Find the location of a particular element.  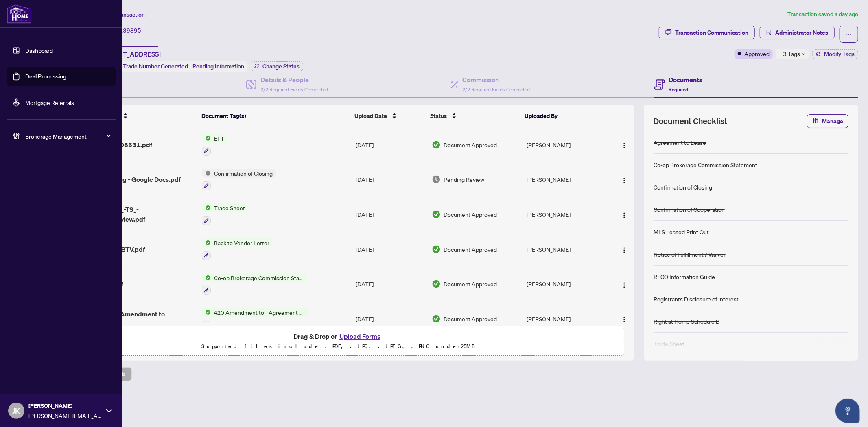

span: 2/2 Required Fields Completed is located at coordinates (497, 90).